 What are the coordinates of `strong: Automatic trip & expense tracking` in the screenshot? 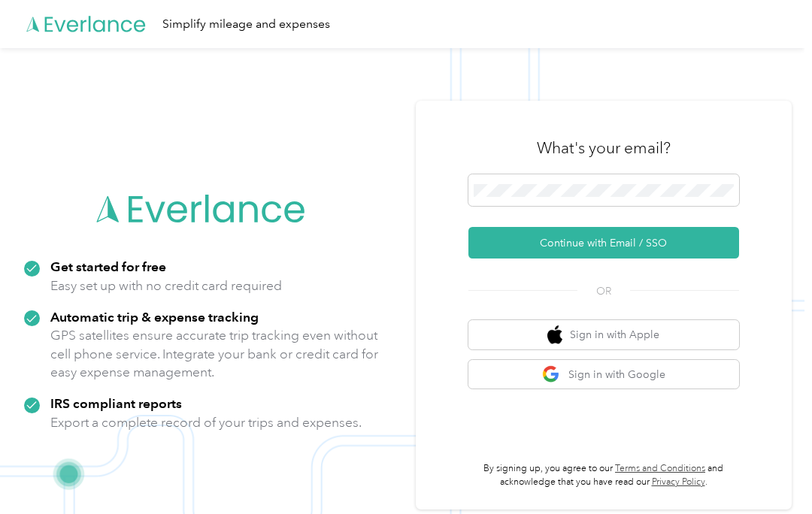 It's located at (154, 316).